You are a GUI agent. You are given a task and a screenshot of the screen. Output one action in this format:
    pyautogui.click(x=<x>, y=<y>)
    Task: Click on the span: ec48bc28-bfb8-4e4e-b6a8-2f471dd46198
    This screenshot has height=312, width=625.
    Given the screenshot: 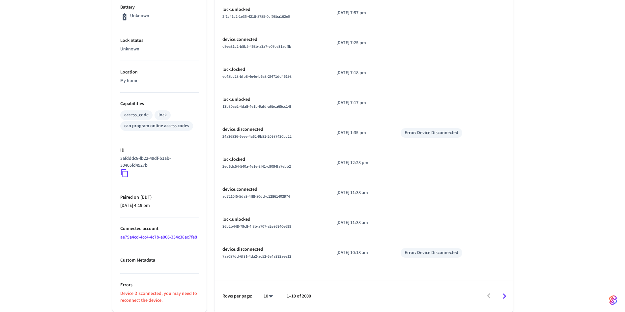 What is the action you would take?
    pyautogui.click(x=257, y=76)
    